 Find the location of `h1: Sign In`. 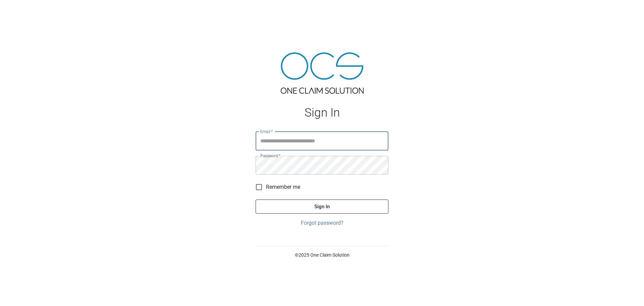

h1: Sign In is located at coordinates (322, 112).